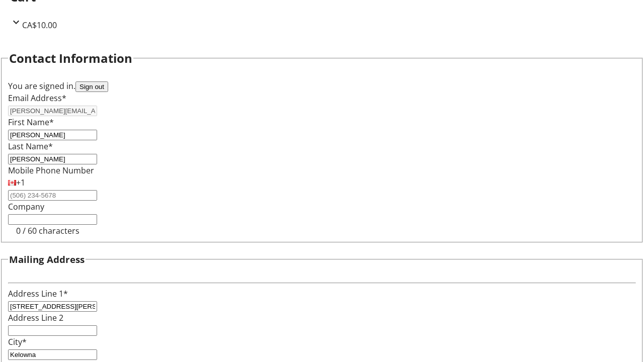 The height and width of the screenshot is (362, 644). I want to click on input: Address, so click(52, 306).